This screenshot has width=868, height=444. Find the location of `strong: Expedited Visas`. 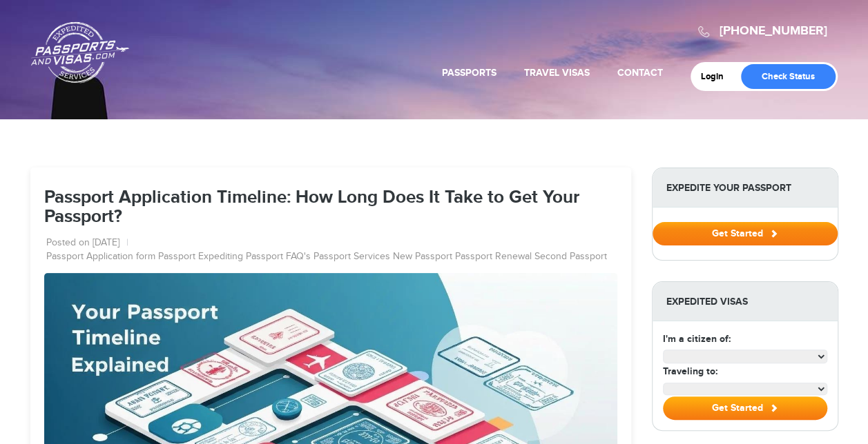

strong: Expedited Visas is located at coordinates (744, 302).